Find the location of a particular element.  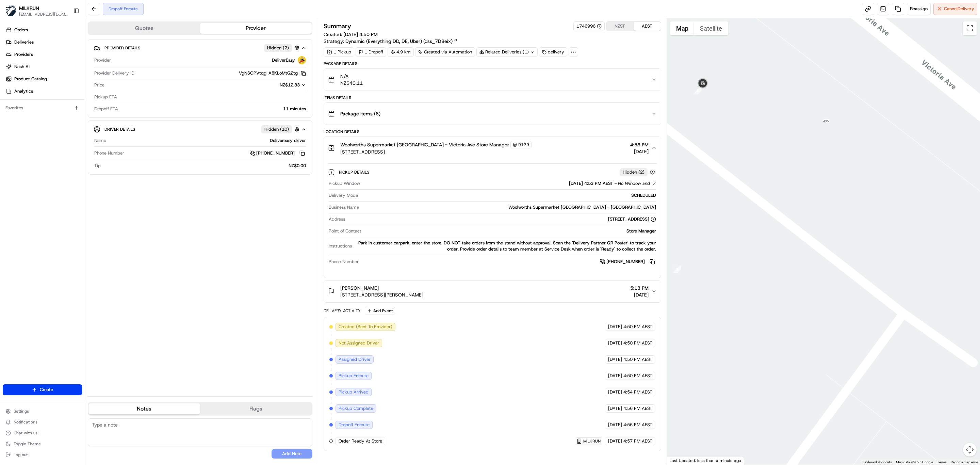

button: Show street map is located at coordinates (683, 29).